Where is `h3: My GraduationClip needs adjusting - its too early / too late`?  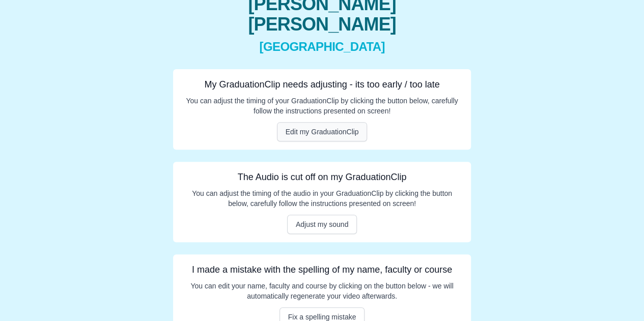 h3: My GraduationClip needs adjusting - its too early / too late is located at coordinates (322, 84).